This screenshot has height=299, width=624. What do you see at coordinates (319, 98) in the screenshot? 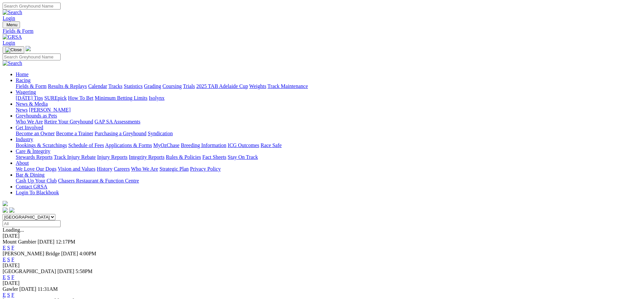
I see `div: Wagering` at bounding box center [319, 98].